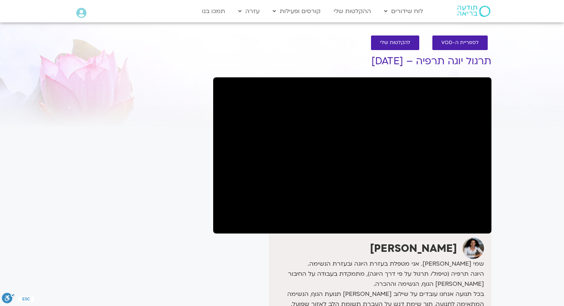 This screenshot has height=306, width=564. What do you see at coordinates (395, 43) in the screenshot?
I see `a: להקלטות שלי` at bounding box center [395, 43].